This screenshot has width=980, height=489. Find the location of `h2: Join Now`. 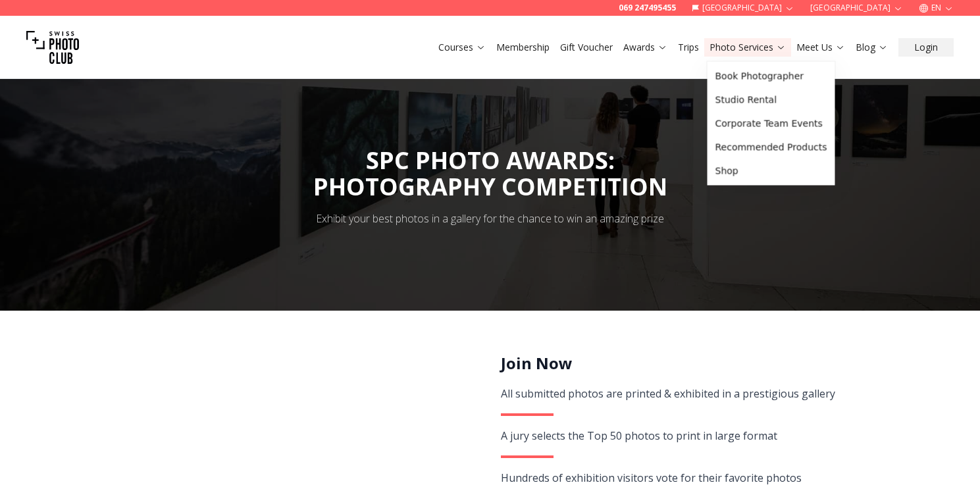

h2: Join Now is located at coordinates (693, 364).